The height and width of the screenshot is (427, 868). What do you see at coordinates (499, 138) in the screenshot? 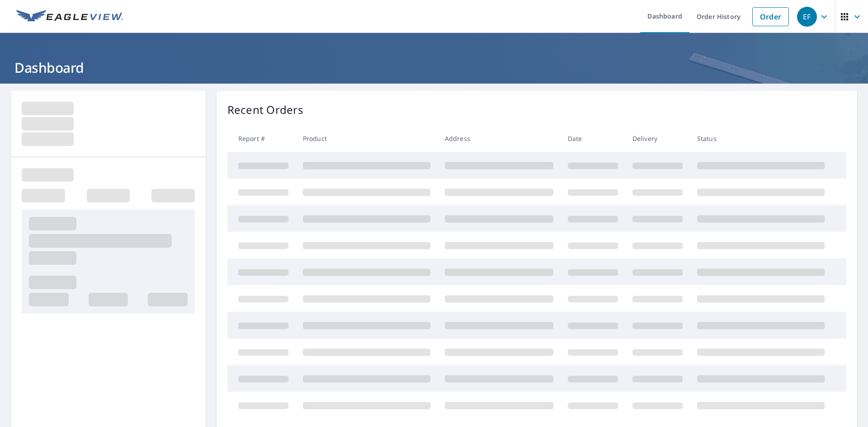
I see `th: Address` at bounding box center [499, 138].